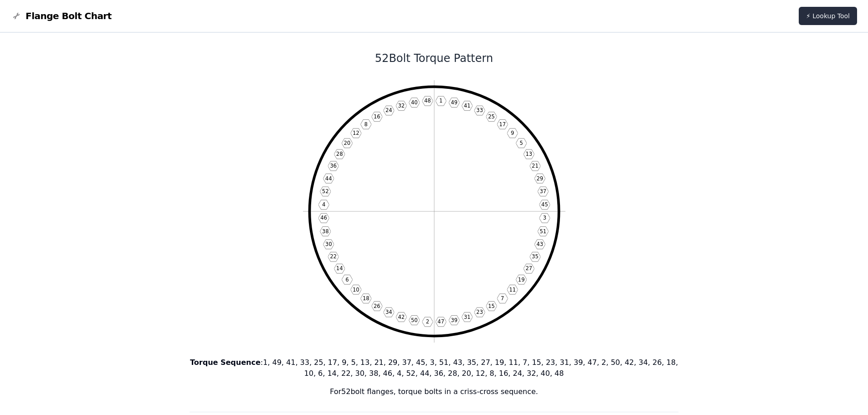 This screenshot has width=868, height=415. Describe the element at coordinates (542, 191) in the screenshot. I see `text: 37` at that location.